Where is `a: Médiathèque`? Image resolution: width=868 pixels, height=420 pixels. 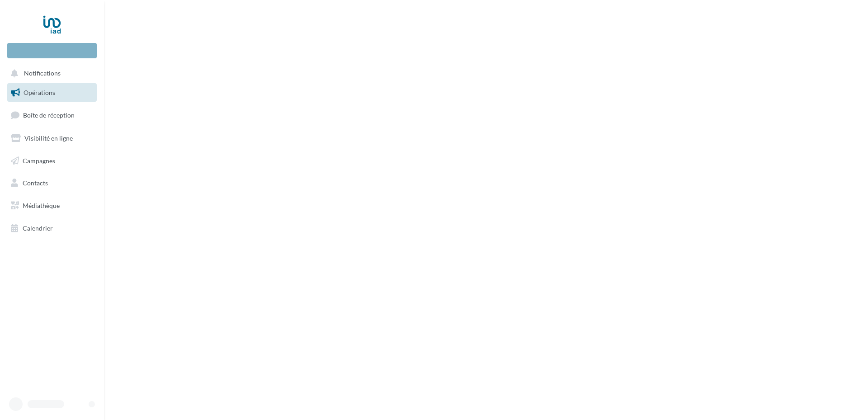
a: Médiathèque is located at coordinates (52, 206).